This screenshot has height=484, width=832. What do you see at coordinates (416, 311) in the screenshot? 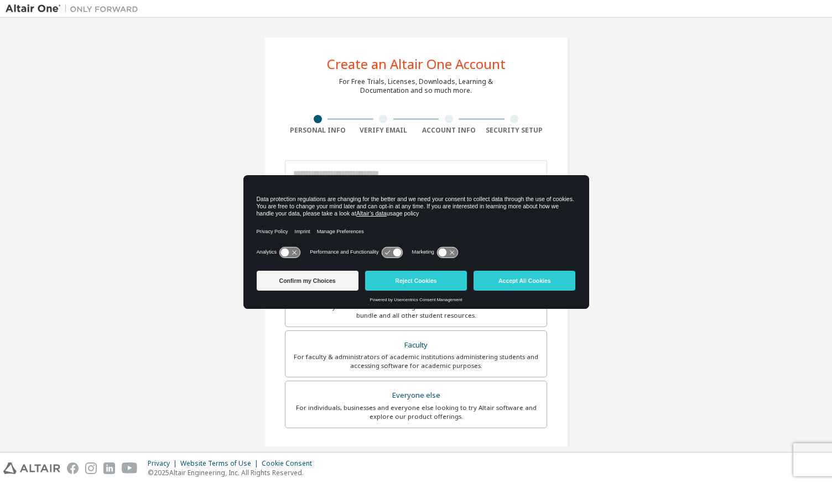
I see `div: For currently enrolled students looking to access the free Altair Student Edition bundle and all ...` at bounding box center [416, 311].